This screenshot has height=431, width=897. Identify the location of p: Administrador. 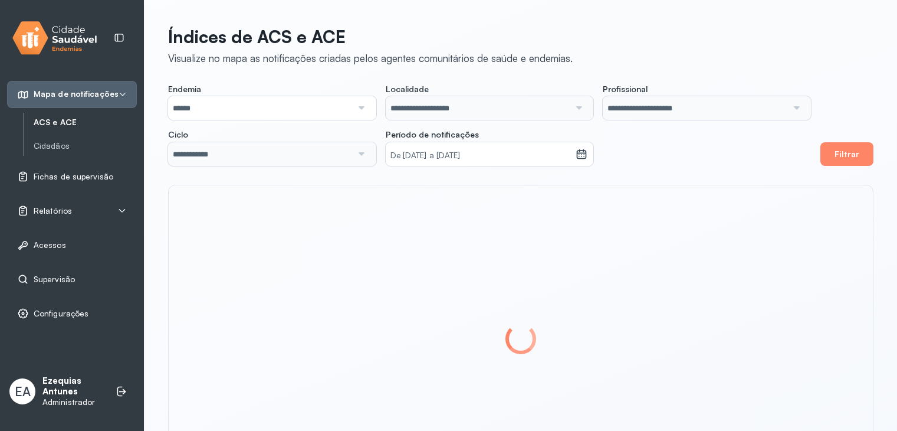
(73, 402).